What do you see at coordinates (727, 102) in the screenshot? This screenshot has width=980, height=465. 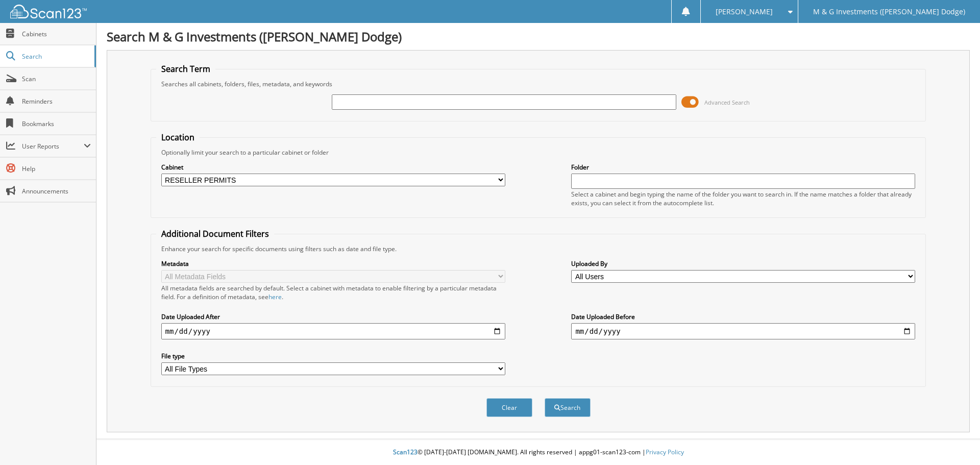 I see `span: Advanced Search` at bounding box center [727, 102].